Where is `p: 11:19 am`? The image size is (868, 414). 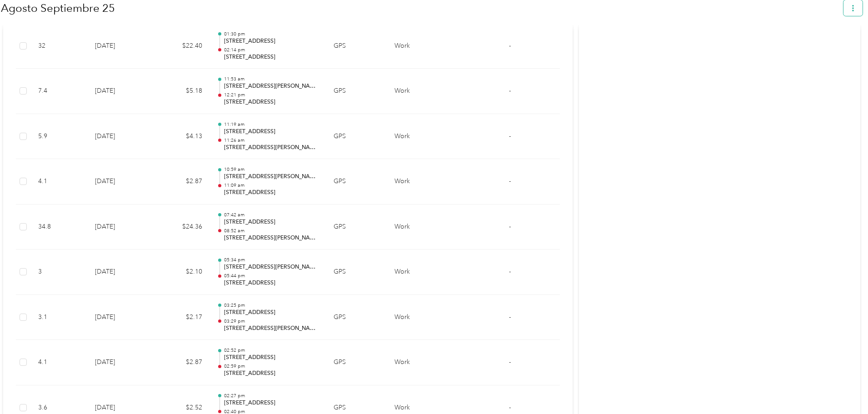 p: 11:19 am is located at coordinates (271, 124).